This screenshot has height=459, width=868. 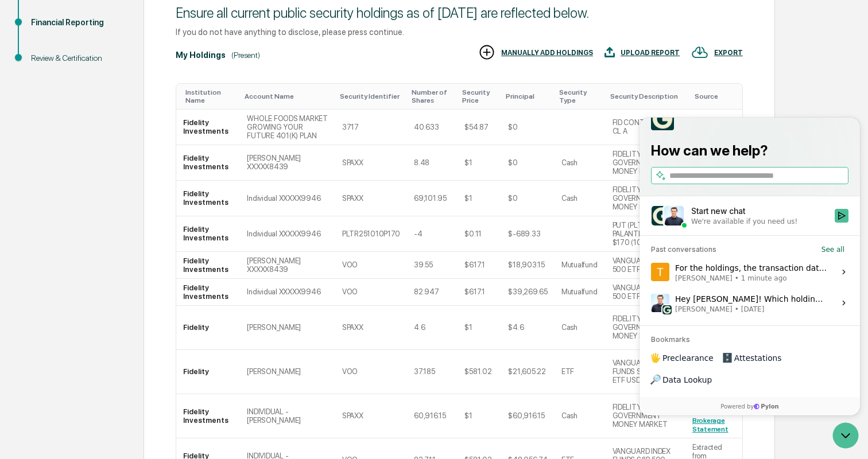 I want to click on td: ETF, so click(x=580, y=372).